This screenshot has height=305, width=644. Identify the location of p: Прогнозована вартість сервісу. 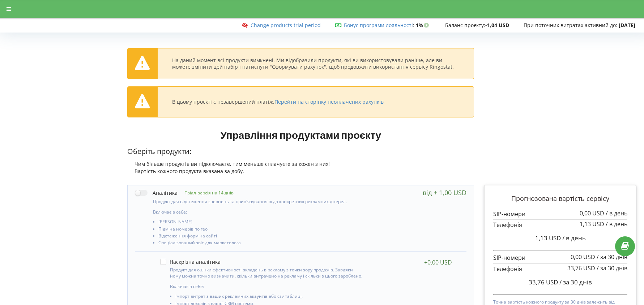
(560, 199).